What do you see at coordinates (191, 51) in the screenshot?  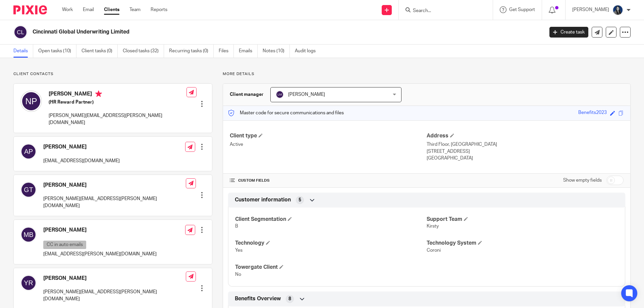 I see `a: Recurring tasks (0)` at bounding box center [191, 51].